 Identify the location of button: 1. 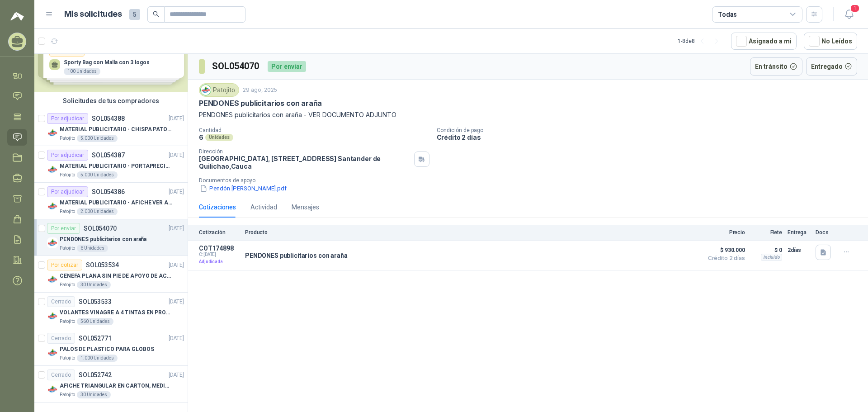
(849, 15).